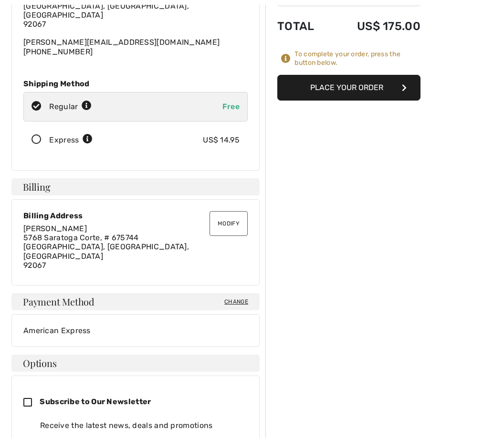  What do you see at coordinates (135, 331) in the screenshot?
I see `div: American Express` at bounding box center [135, 331].